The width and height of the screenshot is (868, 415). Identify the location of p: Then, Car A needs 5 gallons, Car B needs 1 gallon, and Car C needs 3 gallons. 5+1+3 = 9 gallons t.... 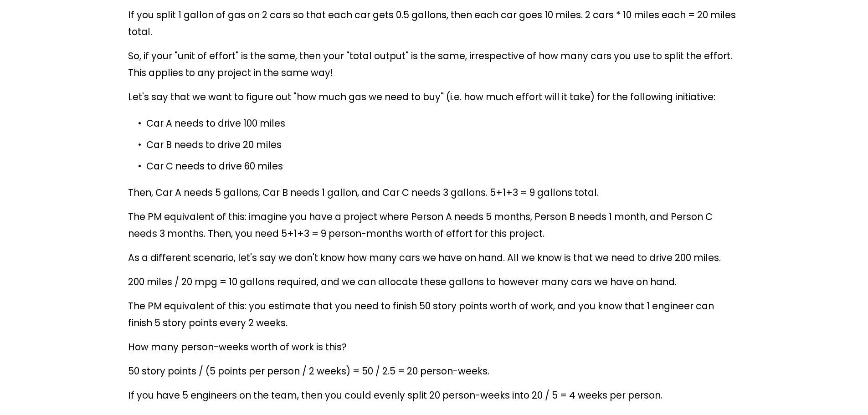
(434, 192).